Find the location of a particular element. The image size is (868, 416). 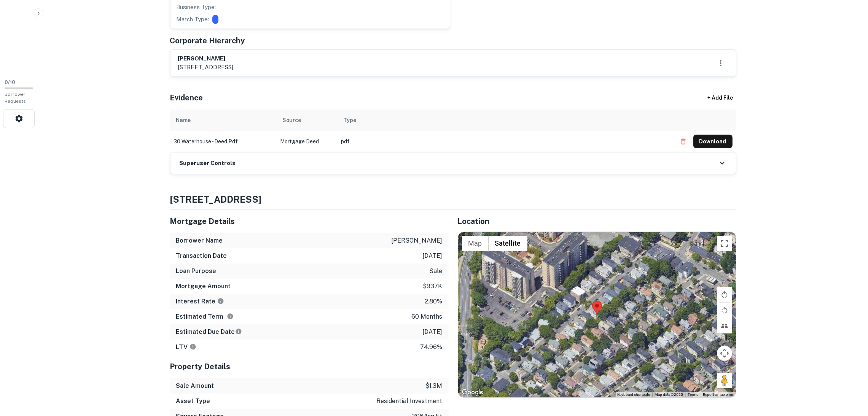

svg: LTVs displayed on the website are for informational purposes only and may be reported incorrectly... is located at coordinates (193, 347).